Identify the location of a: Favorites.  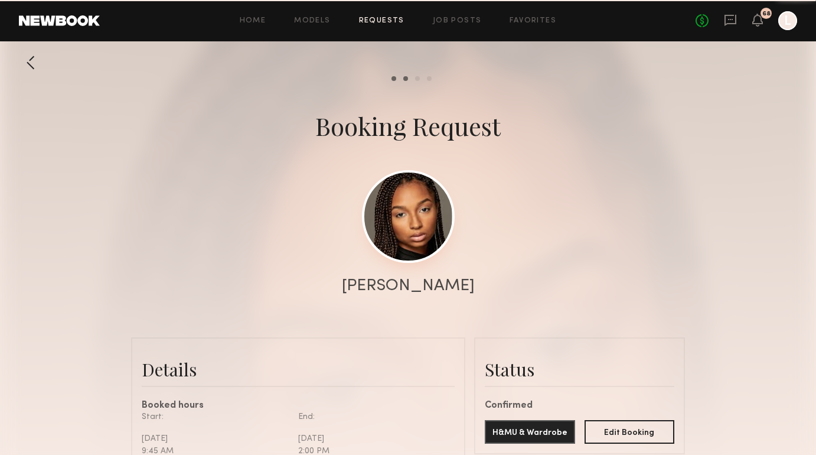
(533, 21).